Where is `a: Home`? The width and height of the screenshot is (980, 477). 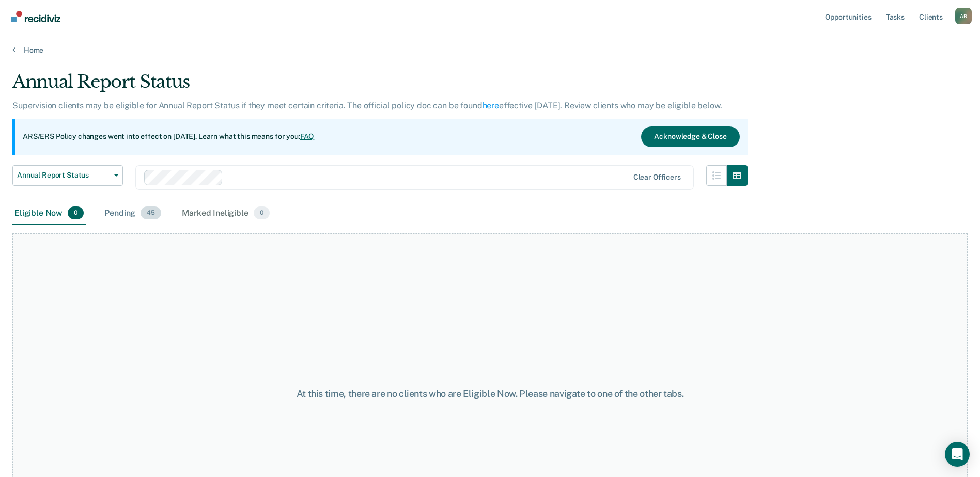 a: Home is located at coordinates (490, 50).